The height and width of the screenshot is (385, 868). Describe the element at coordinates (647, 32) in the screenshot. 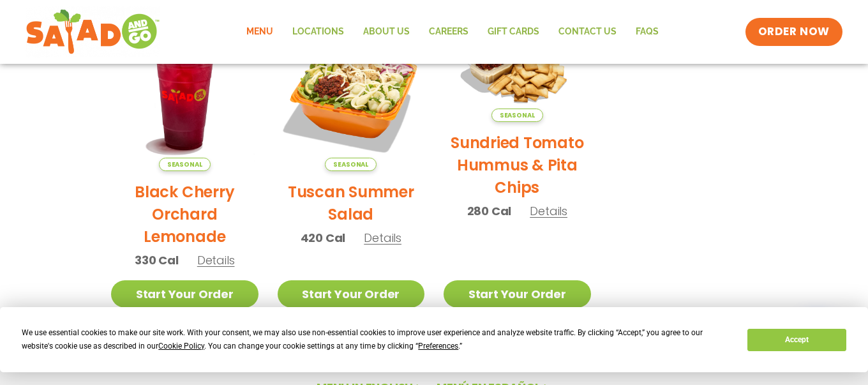

I see `a: FAQs` at that location.